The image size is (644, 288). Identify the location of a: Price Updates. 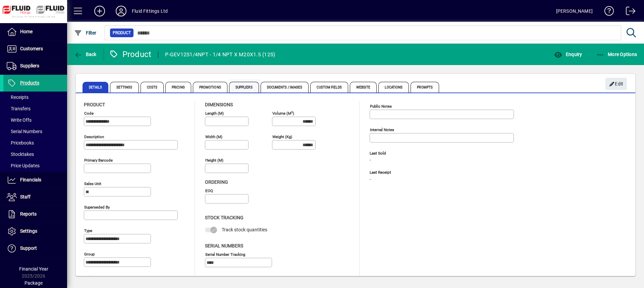
(35, 166).